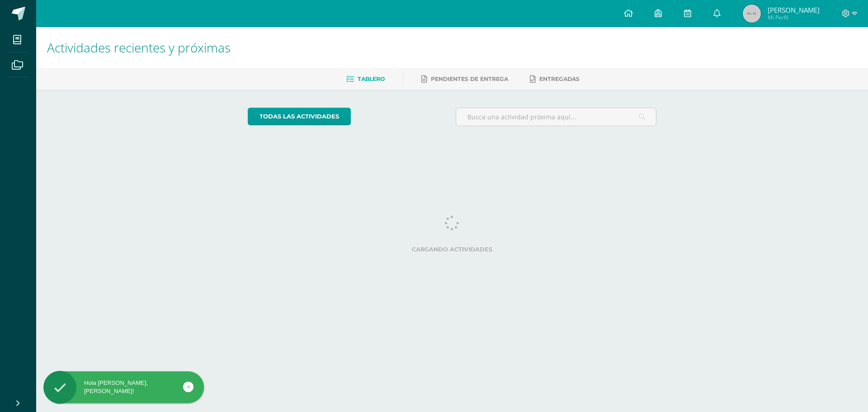 The image size is (868, 412). Describe the element at coordinates (452, 250) in the screenshot. I see `label: Cargando actividades` at that location.